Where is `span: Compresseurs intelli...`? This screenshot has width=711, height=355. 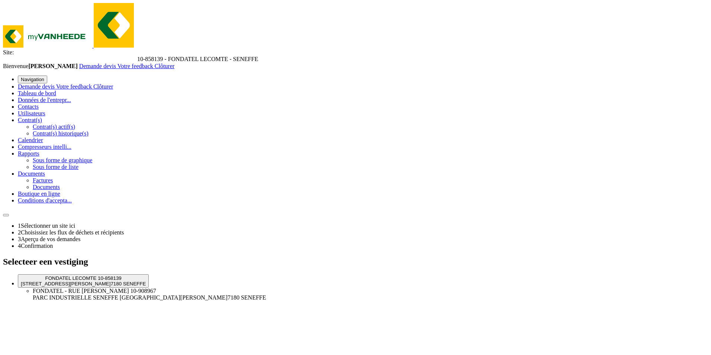
span: Compresseurs intelli... is located at coordinates (45, 146).